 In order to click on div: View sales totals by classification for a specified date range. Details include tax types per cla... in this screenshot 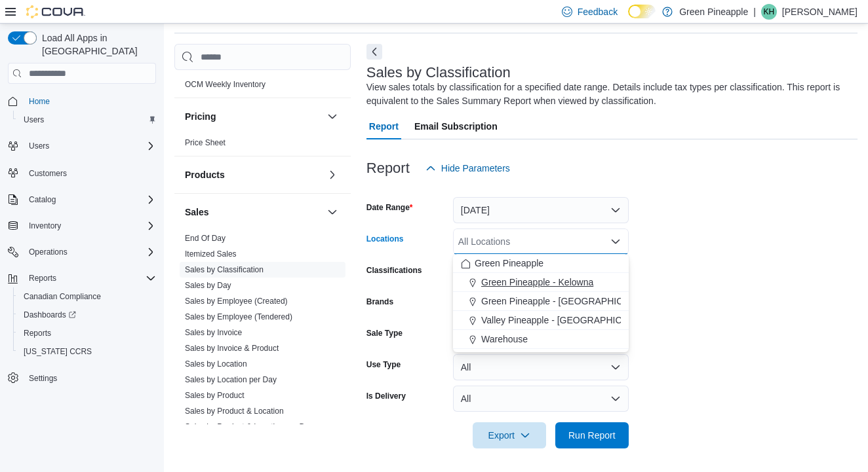, I will do `click(609, 94)`.